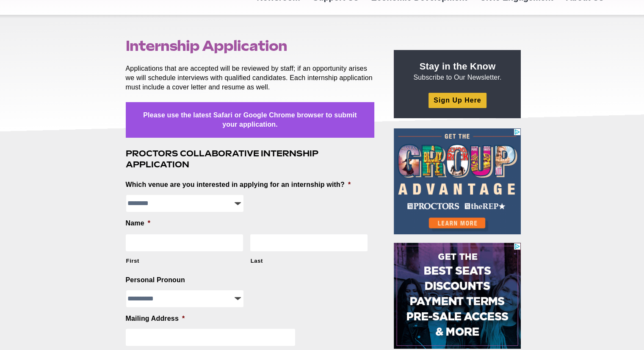 This screenshot has height=350, width=644. What do you see at coordinates (155, 280) in the screenshot?
I see `label: Personal Pronoun` at bounding box center [155, 280].